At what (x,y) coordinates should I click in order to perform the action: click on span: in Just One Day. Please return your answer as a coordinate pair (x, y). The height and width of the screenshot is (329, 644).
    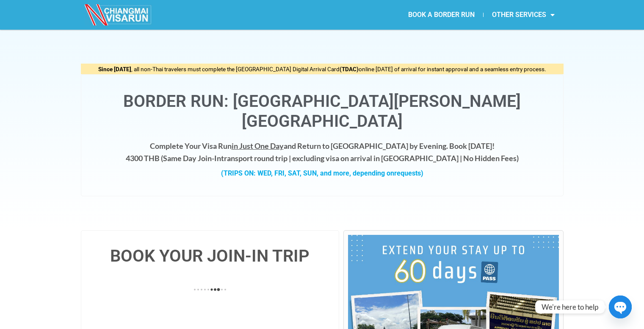
    Looking at the image, I should click on (258, 146).